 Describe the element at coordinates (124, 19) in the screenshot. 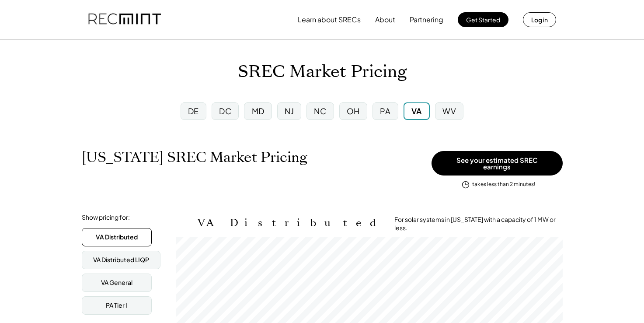

I see `img: recmint-logotype%403x.png` at that location.